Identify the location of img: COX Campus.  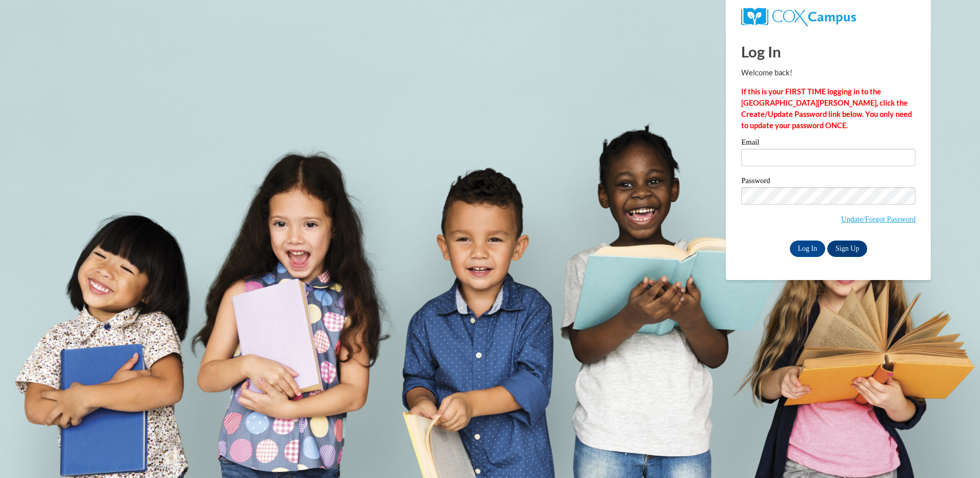
(798, 17).